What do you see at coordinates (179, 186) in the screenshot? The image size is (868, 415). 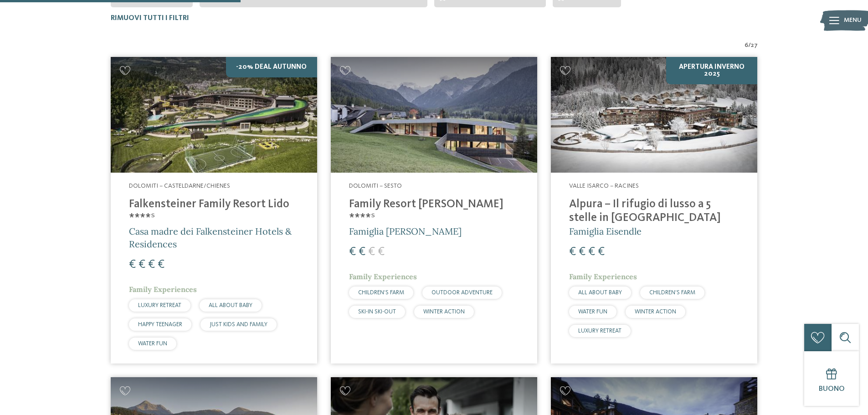 I see `span: Dolomiti – Casteldarne/Chienes` at bounding box center [179, 186].